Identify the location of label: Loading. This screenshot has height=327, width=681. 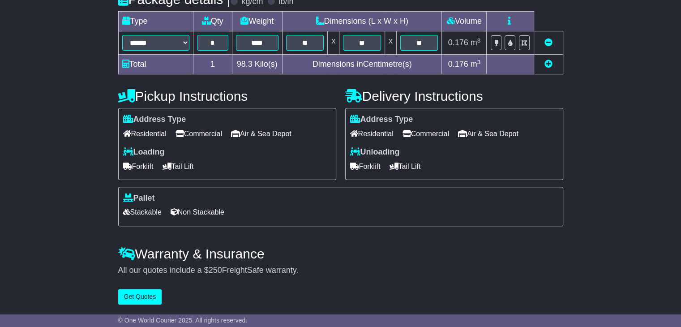
(144, 152).